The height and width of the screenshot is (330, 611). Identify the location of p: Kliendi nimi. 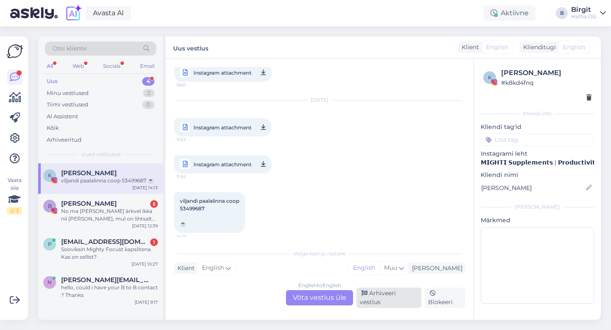
(537, 175).